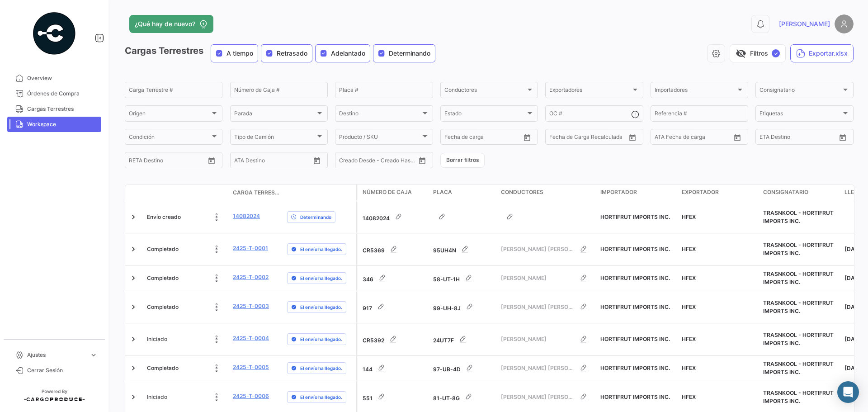  I want to click on datatable-header-cell: Exportador, so click(719, 193).